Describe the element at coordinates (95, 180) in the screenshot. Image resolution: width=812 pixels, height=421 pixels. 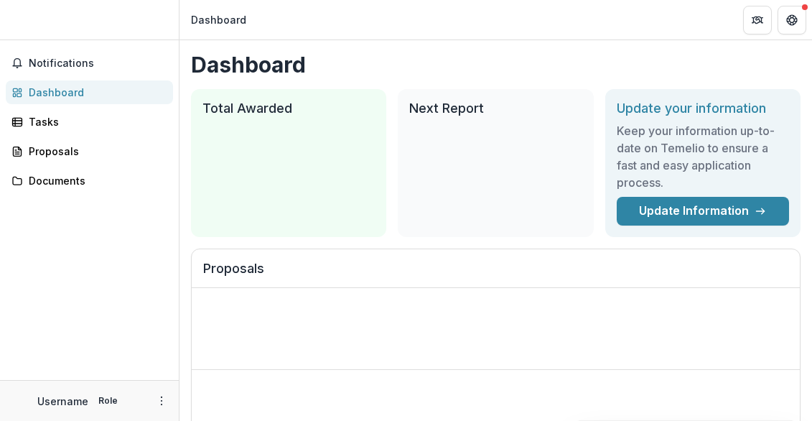
I see `div: Documents` at that location.